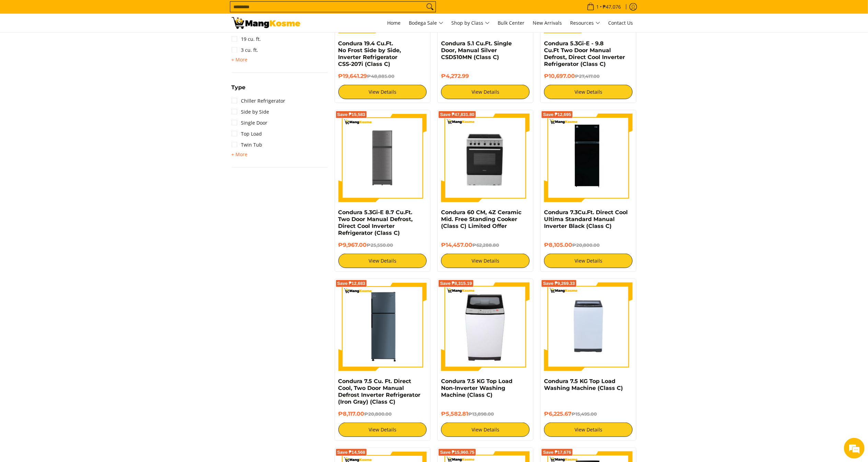  What do you see at coordinates (472, 23) in the screenshot?
I see `nav: Main Menu` at bounding box center [472, 23].